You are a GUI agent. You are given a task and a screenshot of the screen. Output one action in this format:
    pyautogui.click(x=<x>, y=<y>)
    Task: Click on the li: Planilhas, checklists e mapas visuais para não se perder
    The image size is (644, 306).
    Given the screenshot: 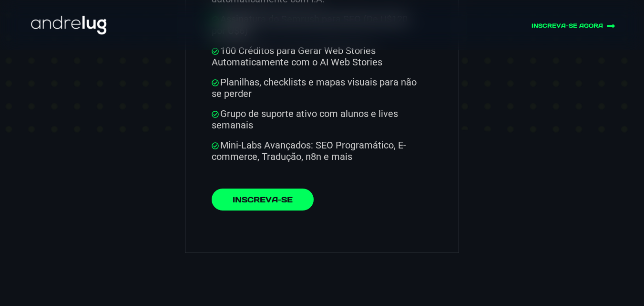 What is the action you would take?
    pyautogui.click(x=317, y=88)
    